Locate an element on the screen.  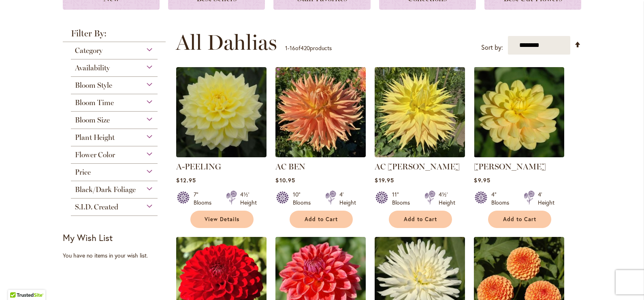
strong: Filter By: is located at coordinates (114, 35).